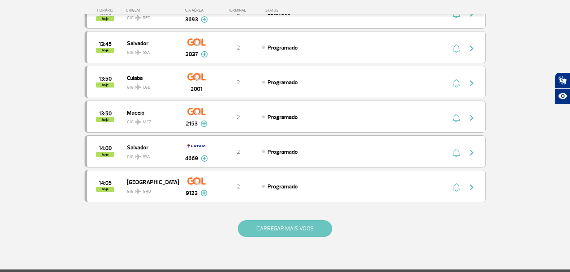 The width and height of the screenshot is (570, 272). I want to click on div: Plugin de acessibilidade da Hand Talk., so click(563, 88).